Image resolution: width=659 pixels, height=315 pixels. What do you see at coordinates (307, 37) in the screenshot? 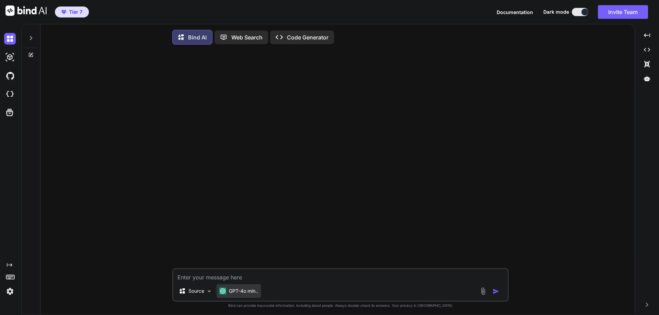
I see `p: Code Generator` at bounding box center [307, 37].